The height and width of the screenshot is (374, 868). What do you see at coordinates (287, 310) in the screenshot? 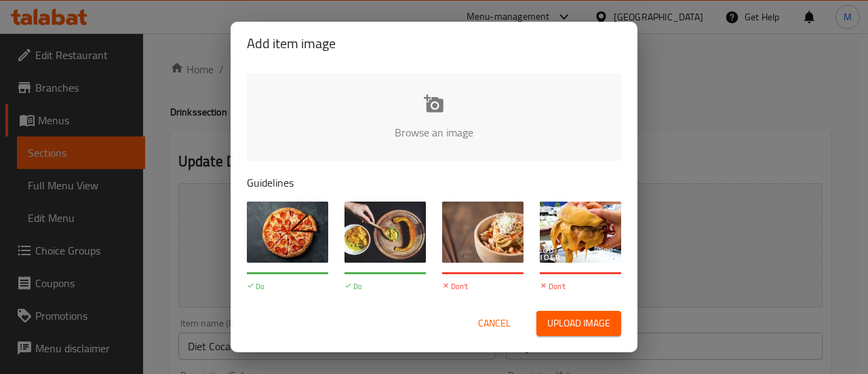
I see `p: Images should be high-quality and preferably from a wide-angle` at bounding box center [287, 310].